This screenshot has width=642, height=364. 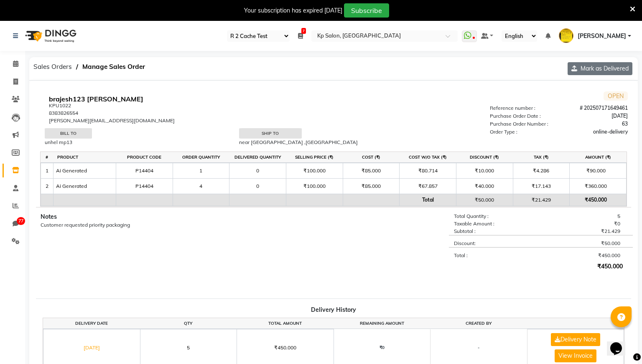 What do you see at coordinates (50, 36) in the screenshot?
I see `img: logo` at bounding box center [50, 36].